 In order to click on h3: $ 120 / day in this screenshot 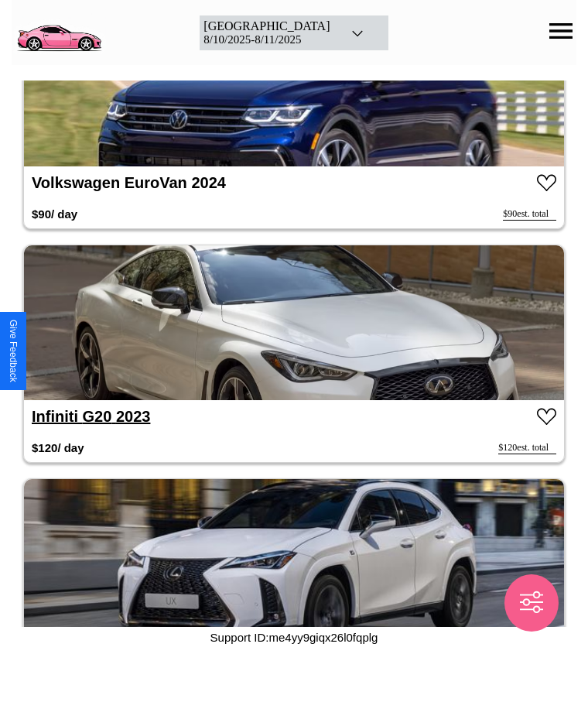, I will do `click(58, 447)`.